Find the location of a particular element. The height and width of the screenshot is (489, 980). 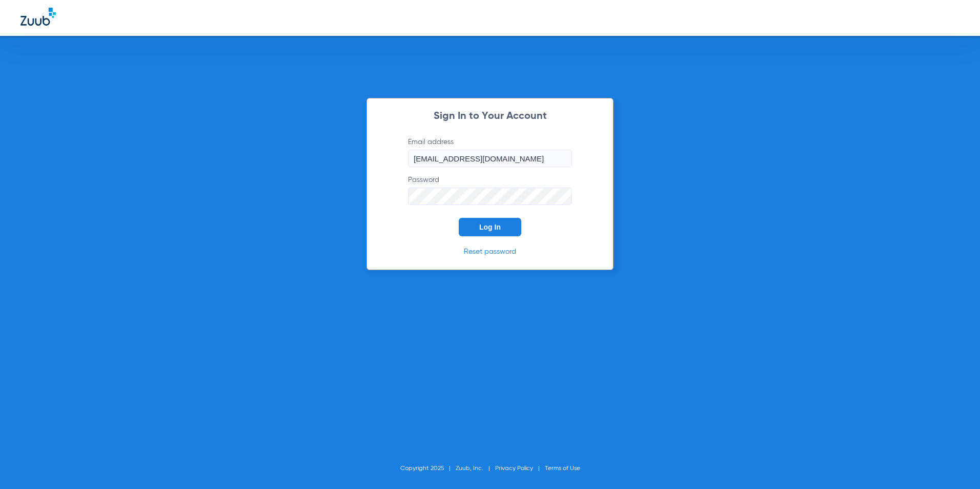

img: Zuub Logo is located at coordinates (38, 17).